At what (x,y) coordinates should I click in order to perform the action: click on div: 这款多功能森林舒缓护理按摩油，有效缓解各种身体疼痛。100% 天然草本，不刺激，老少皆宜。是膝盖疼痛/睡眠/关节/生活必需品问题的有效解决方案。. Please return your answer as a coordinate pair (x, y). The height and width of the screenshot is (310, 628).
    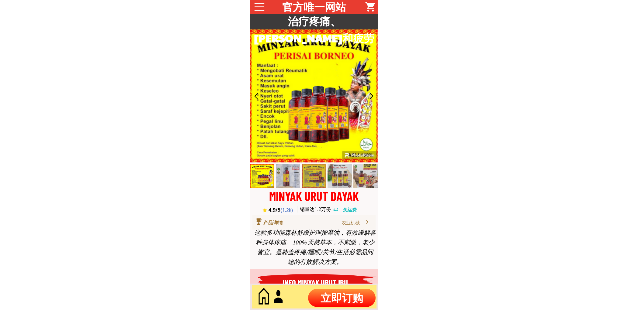
    Looking at the image, I should click on (315, 248).